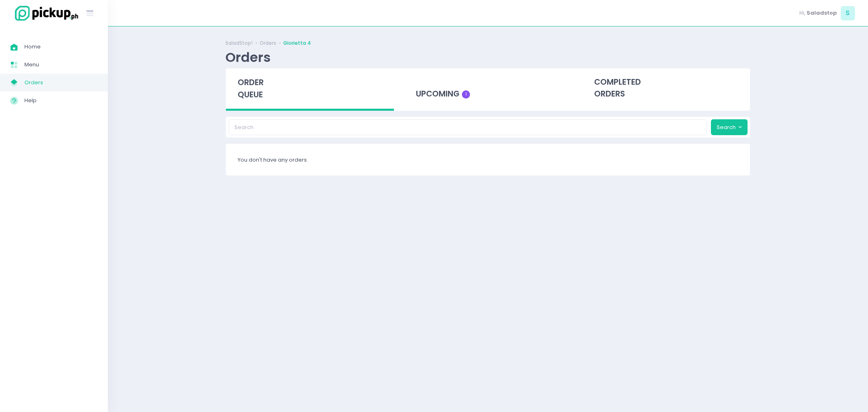  Describe the element at coordinates (61, 64) in the screenshot. I see `span: Menu` at that location.